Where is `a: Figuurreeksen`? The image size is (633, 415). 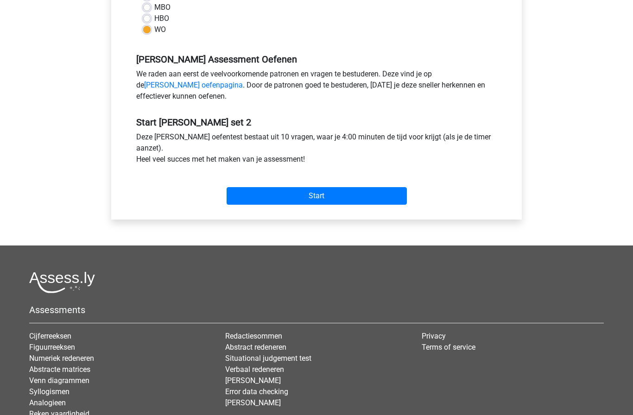
a: Figuurreeksen is located at coordinates (52, 347).